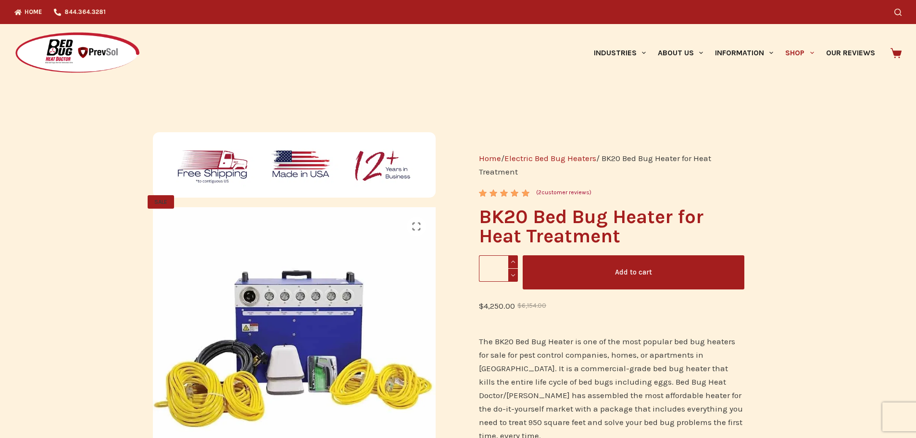  What do you see at coordinates (77, 53) in the screenshot?
I see `img: Prevsol/Bed Bug Heat Doctor` at bounding box center [77, 53].